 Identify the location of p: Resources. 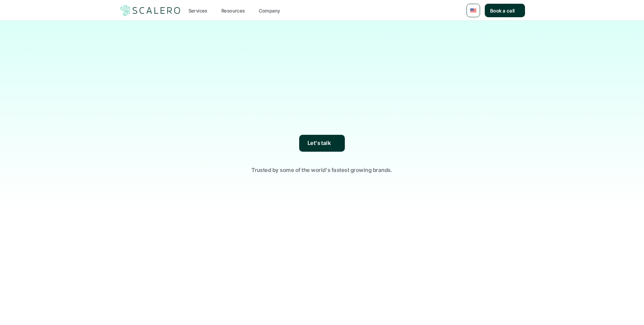
(233, 11).